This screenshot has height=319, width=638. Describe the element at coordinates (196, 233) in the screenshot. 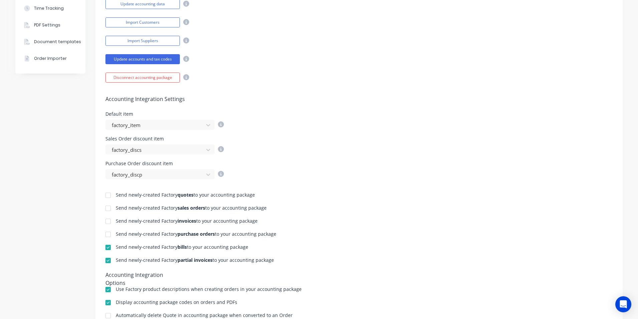

I see `b: purchase orders` at that location.